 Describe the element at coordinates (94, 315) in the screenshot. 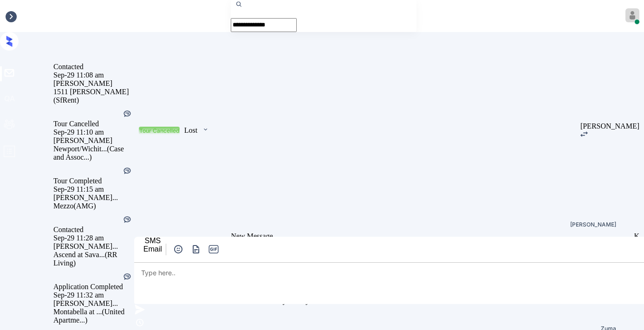

I see `div: Montabella at ... (United Apartme...)` at that location.